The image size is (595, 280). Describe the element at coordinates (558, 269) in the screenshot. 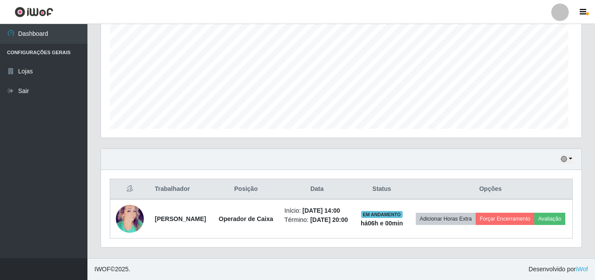

I see `span: Desenvolvido por` at that location.